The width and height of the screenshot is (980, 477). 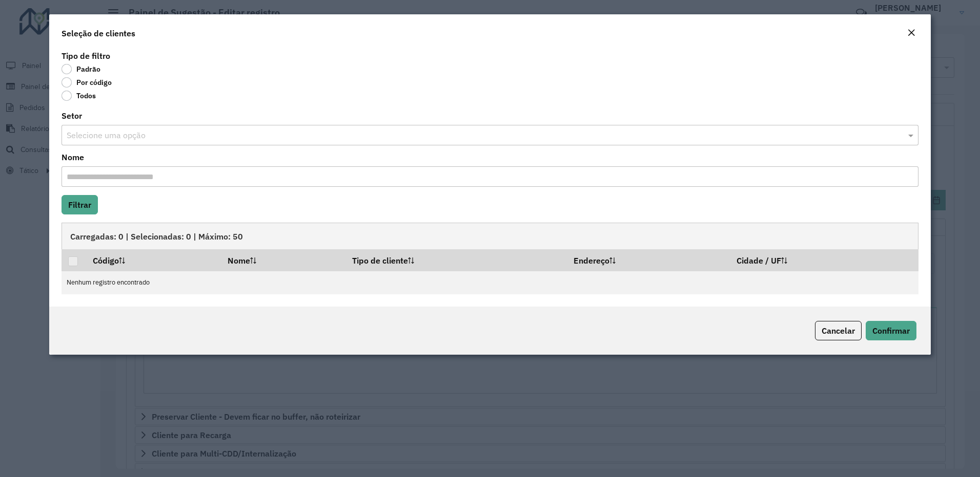 I want to click on label: Nome, so click(x=73, y=157).